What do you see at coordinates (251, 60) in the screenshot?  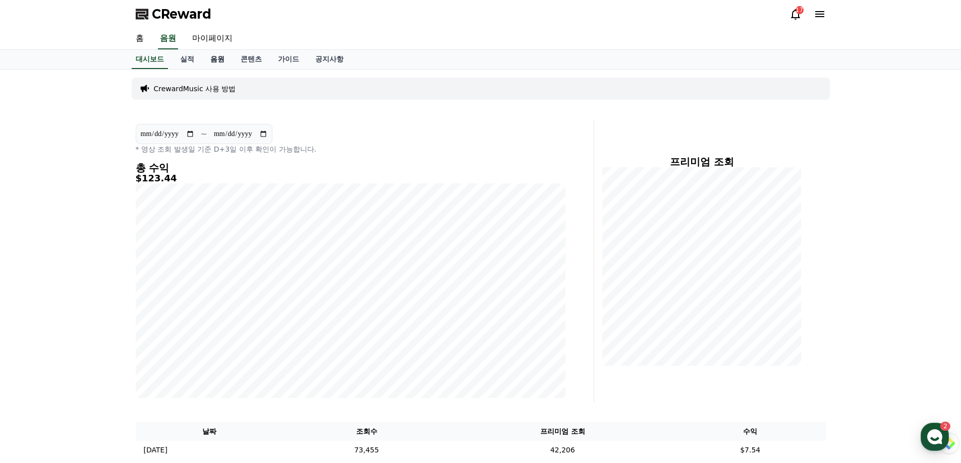 I see `a: 콘텐츠` at bounding box center [251, 60].